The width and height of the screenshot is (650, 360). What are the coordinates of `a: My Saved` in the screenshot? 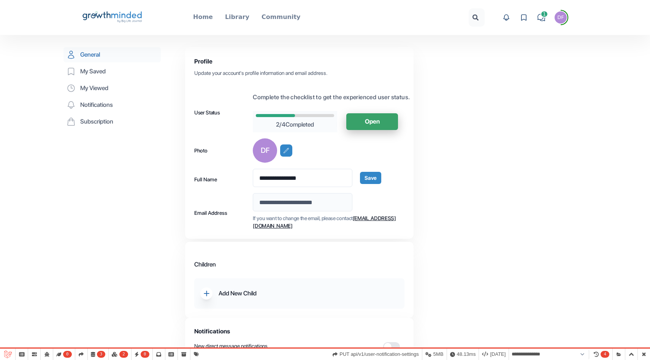 It's located at (112, 71).